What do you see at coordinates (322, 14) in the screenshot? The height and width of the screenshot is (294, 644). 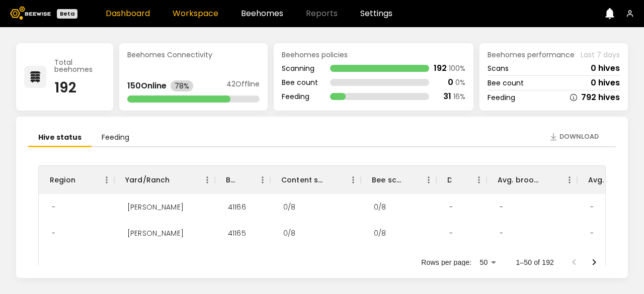 I see `span: Reports` at bounding box center [322, 14].